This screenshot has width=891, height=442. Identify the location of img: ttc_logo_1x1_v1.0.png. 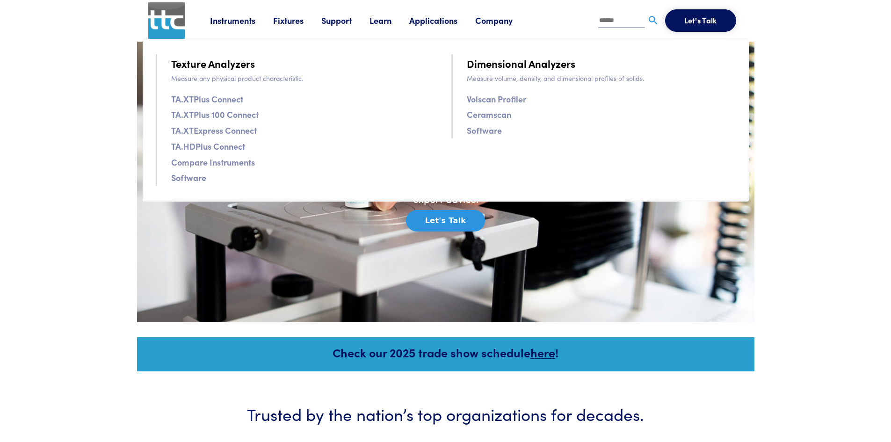
(167, 21).